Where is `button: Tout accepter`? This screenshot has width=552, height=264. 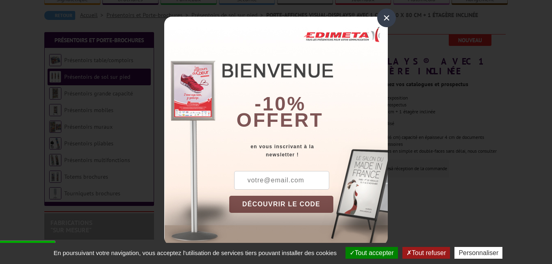
button: Tout accepter is located at coordinates (371, 253).